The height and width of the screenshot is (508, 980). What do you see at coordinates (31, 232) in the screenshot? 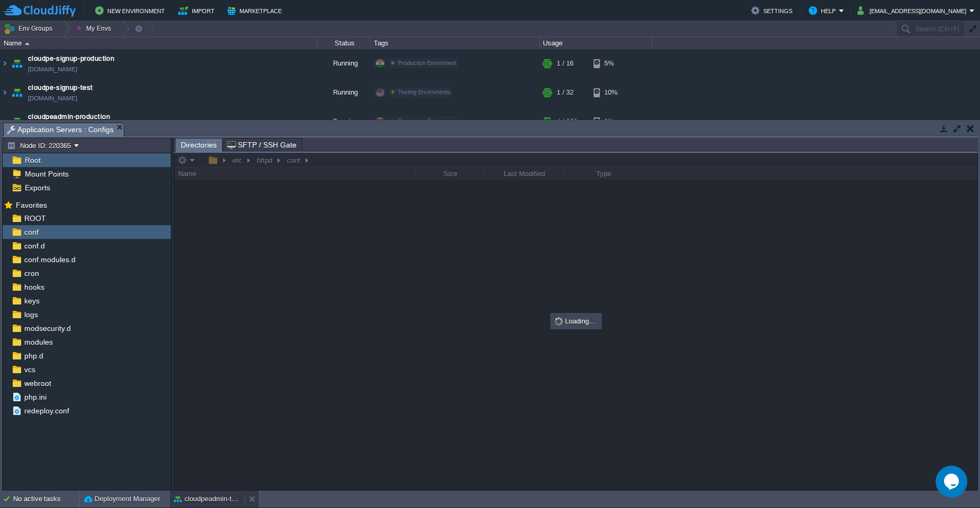
I see `a: conf` at bounding box center [31, 232].